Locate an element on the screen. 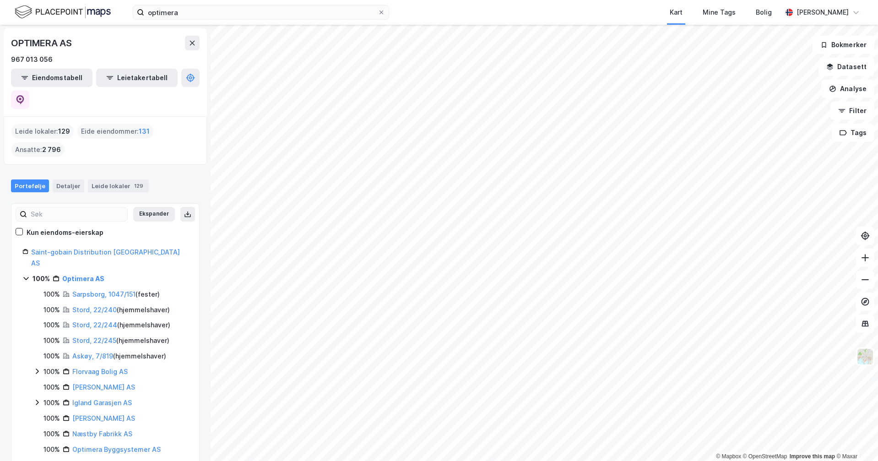 This screenshot has width=878, height=461. button: Tags is located at coordinates (853, 133).